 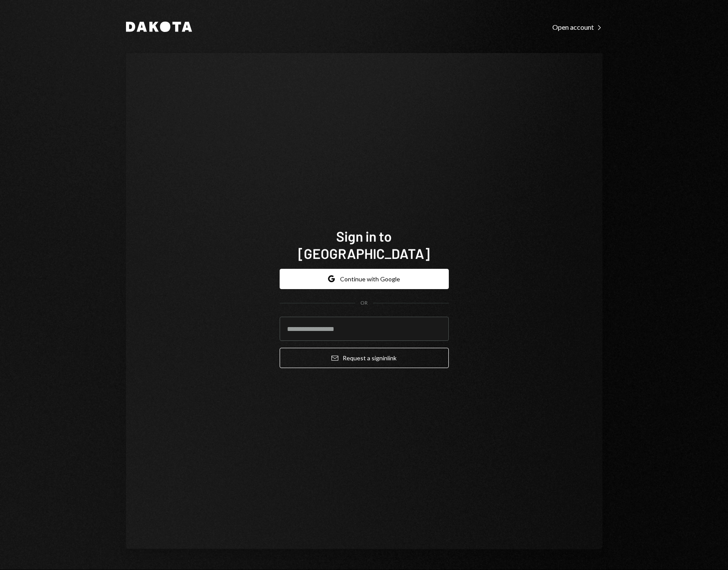 I want to click on div: Open account, so click(x=577, y=27).